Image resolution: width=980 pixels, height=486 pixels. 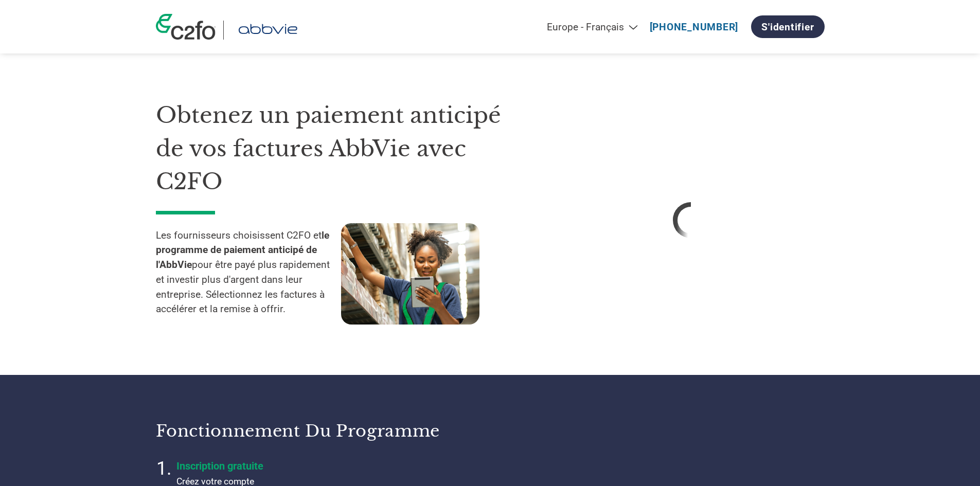 I want to click on strong: le programme de paiement anticipé de l'AbbVie, so click(x=242, y=250).